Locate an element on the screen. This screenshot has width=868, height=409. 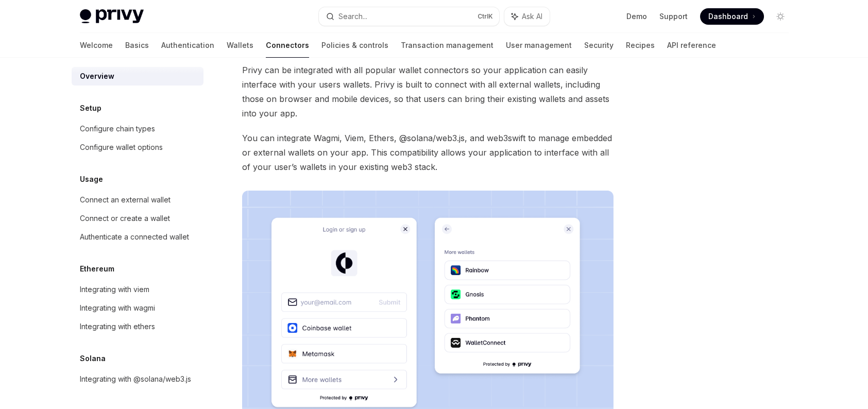
div: Search... is located at coordinates (353, 16).